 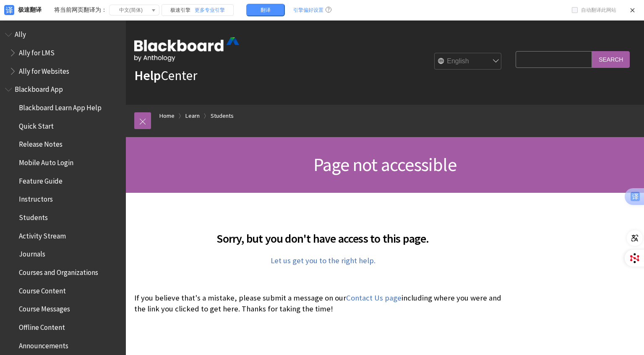 What do you see at coordinates (46, 161) in the screenshot?
I see `span: Mobile Auto Login` at bounding box center [46, 161].